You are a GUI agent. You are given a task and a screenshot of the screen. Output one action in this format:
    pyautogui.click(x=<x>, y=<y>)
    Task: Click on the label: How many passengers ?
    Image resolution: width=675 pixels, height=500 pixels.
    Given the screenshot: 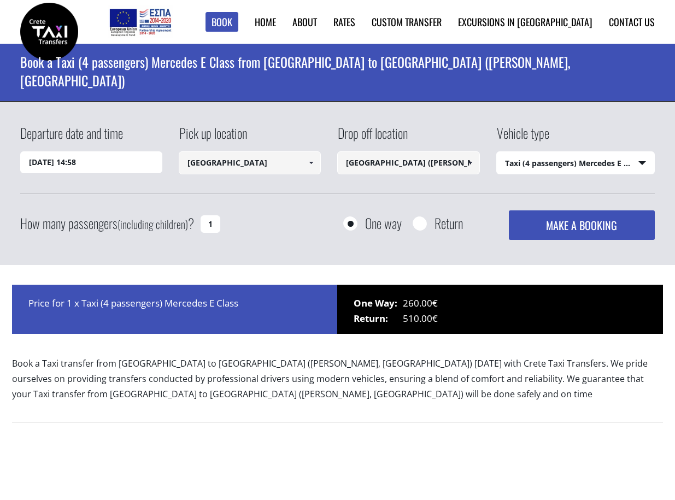 What is the action you would take?
    pyautogui.click(x=107, y=223)
    